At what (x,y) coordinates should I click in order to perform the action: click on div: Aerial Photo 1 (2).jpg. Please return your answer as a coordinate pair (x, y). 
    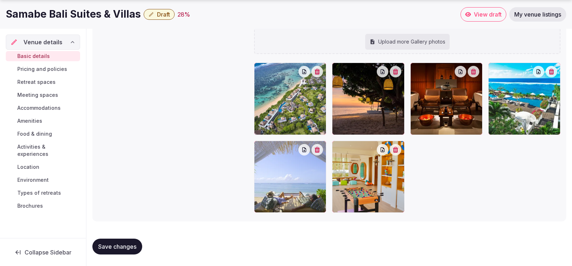
    Looking at the image, I should click on (290, 99).